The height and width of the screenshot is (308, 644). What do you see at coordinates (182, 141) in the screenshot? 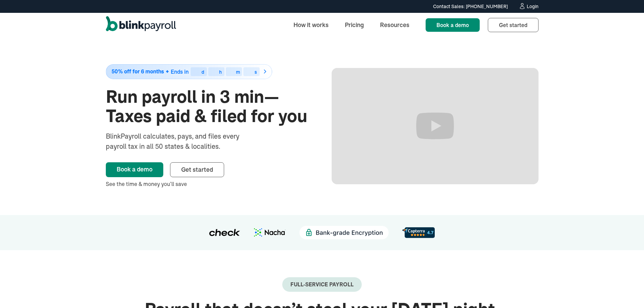
I see `div: BlinkPayroll calculates, pays, and files every payroll tax in all 50 states & localities.` at bounding box center [182, 141].